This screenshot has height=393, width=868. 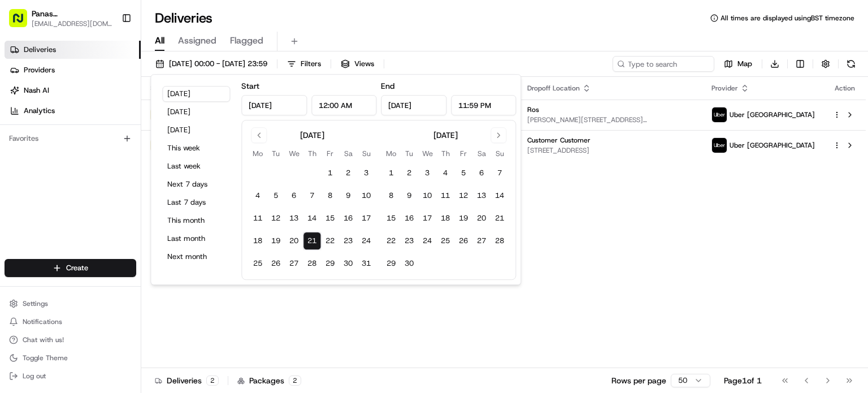 I want to click on div: Start new chat, so click(x=112, y=114).